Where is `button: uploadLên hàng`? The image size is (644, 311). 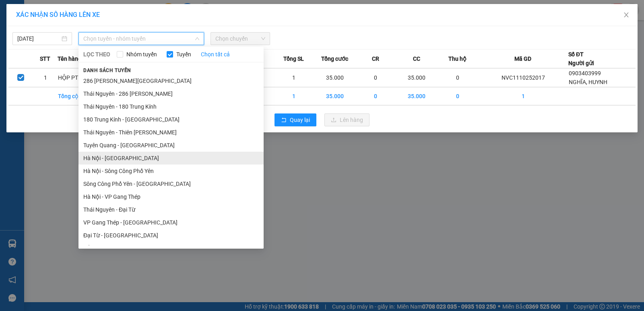
button: uploadLên hàng is located at coordinates (347, 120).